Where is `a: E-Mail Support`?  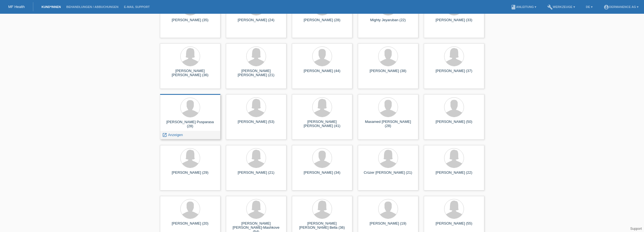
a: E-Mail Support is located at coordinates (137, 7).